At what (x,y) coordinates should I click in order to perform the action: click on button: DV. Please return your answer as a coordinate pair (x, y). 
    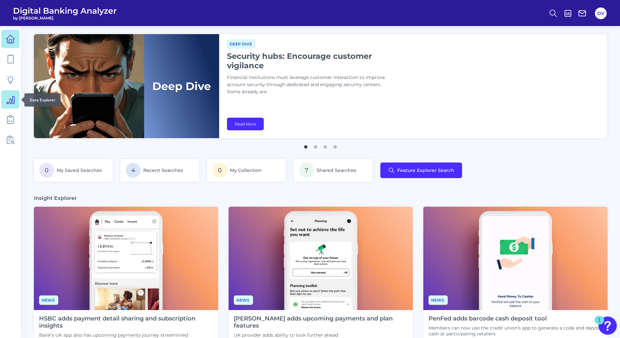
    Looking at the image, I should click on (600, 13).